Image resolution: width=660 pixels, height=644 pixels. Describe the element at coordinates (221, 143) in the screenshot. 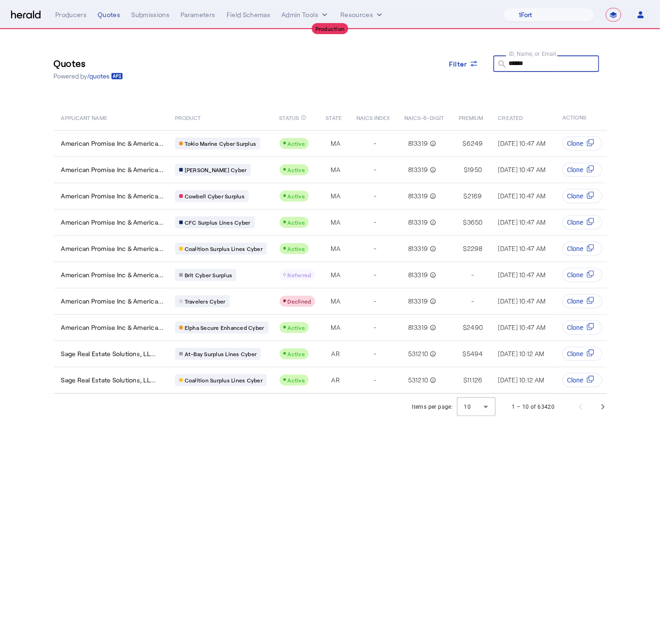

I see `span: Tokio Marine Cyber Surplus` at that location.